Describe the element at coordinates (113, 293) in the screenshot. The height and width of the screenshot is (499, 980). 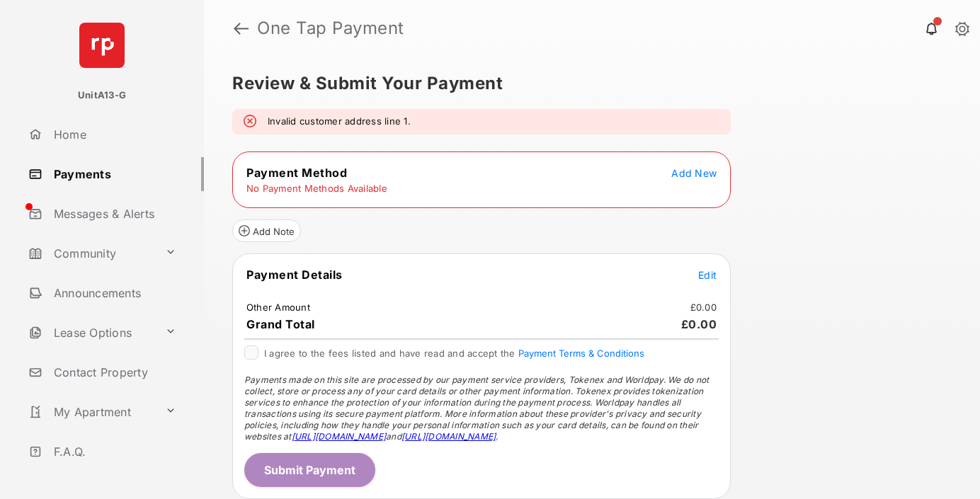
I see `a: Announcements` at that location.